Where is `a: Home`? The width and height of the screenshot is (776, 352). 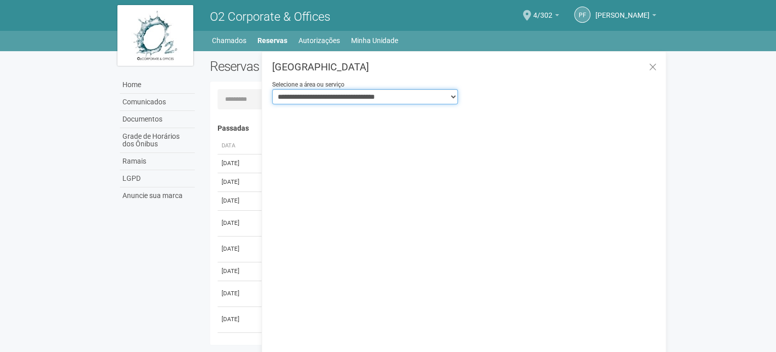
a: Home is located at coordinates (157, 85).